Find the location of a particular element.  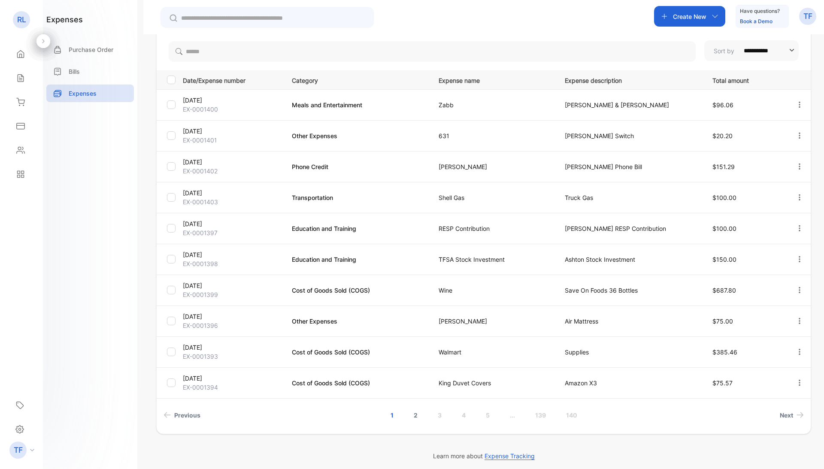

p: EX-0001403 is located at coordinates (232, 202).